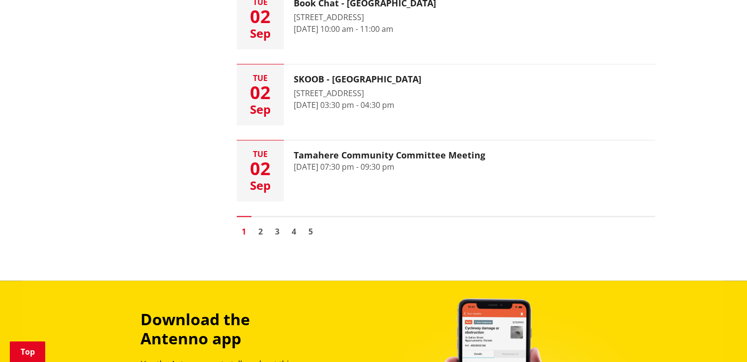 This screenshot has width=747, height=362. Describe the element at coordinates (244, 232) in the screenshot. I see `a: Page 1` at that location.